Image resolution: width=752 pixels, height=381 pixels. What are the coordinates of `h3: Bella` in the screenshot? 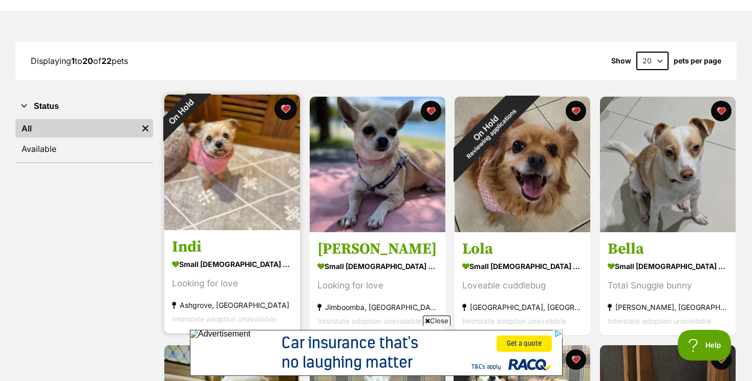 It's located at (668, 249).